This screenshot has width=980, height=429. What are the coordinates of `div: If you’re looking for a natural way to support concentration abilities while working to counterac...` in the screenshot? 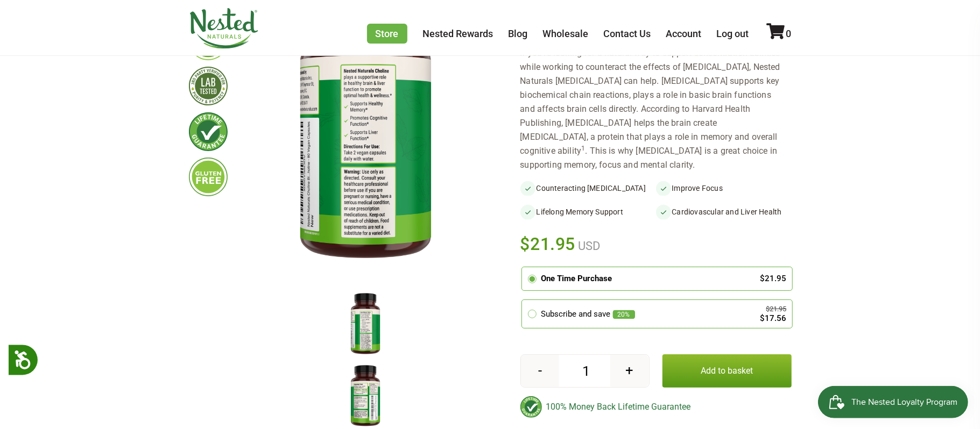 It's located at (656, 109).